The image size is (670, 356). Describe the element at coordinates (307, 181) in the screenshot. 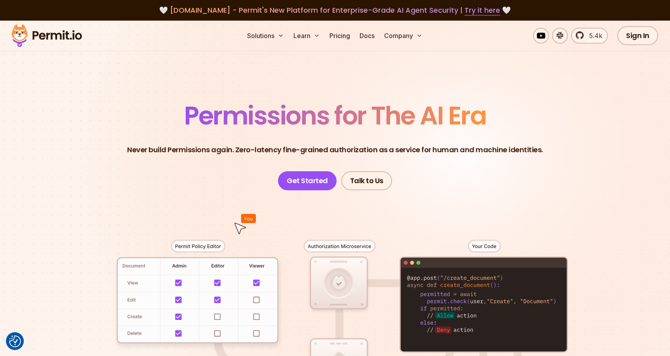

I see `a: Get Started` at that location.